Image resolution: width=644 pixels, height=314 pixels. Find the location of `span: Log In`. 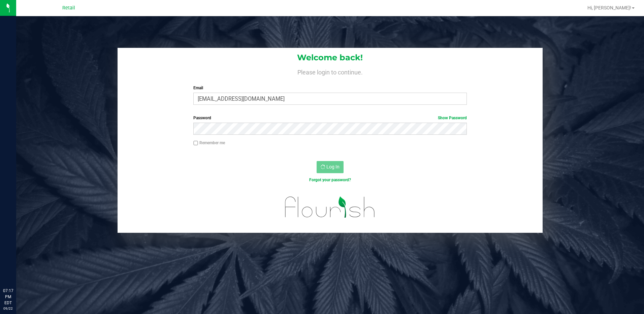

span: Log In is located at coordinates (333, 167).